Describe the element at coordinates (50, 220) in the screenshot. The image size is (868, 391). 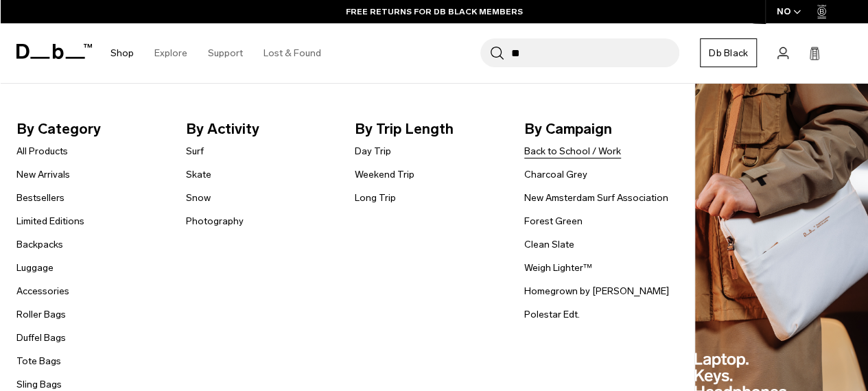
I see `a: Limited Editions` at that location.